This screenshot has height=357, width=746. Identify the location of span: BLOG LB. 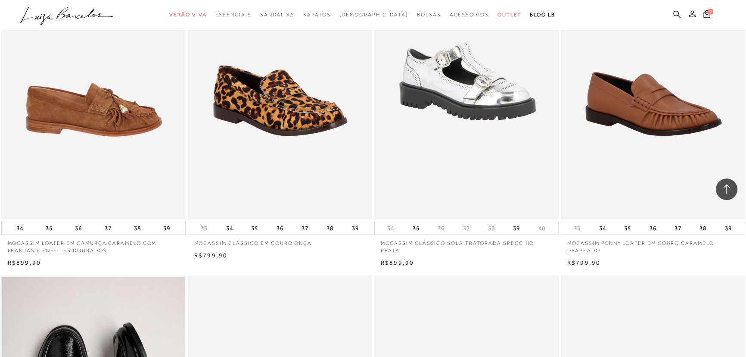
(542, 15).